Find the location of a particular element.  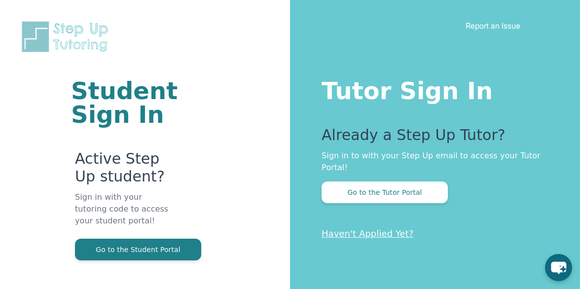

button: Go to the Student Portal is located at coordinates (138, 249).